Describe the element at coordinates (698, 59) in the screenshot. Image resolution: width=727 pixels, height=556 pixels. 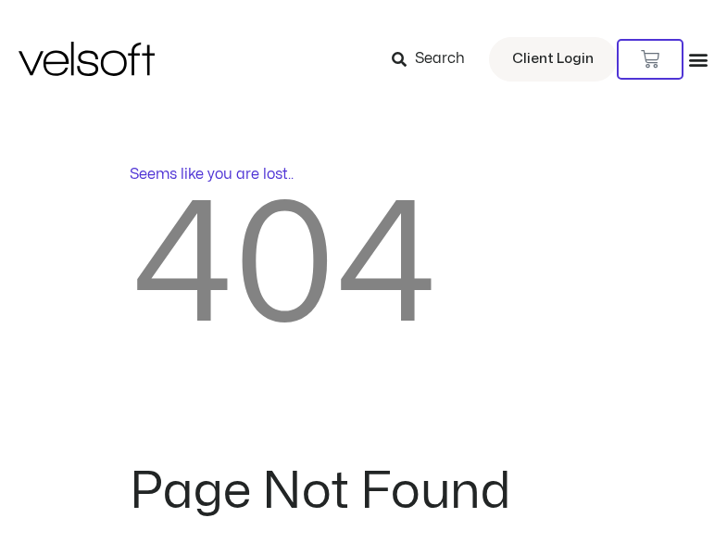
I see `div: Menu Toggle` at that location.